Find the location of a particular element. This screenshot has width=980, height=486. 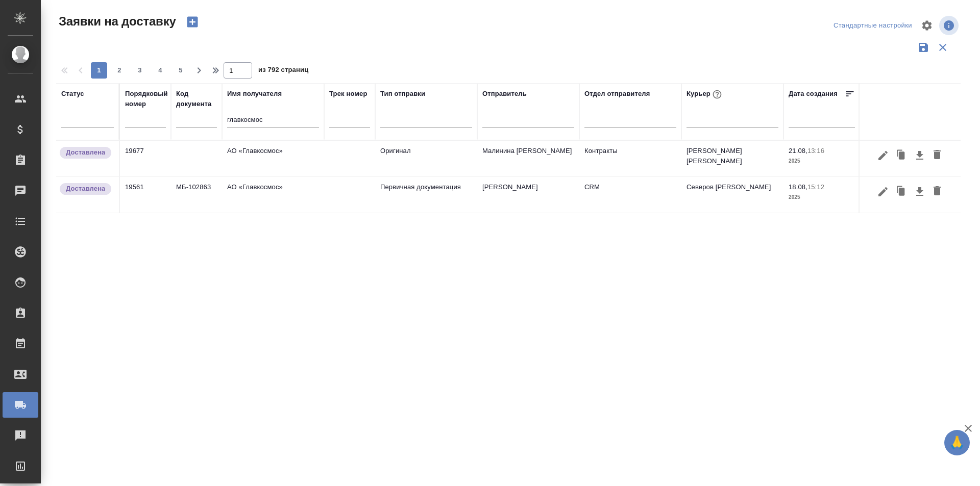

td: МБ-102863 is located at coordinates (196, 195).